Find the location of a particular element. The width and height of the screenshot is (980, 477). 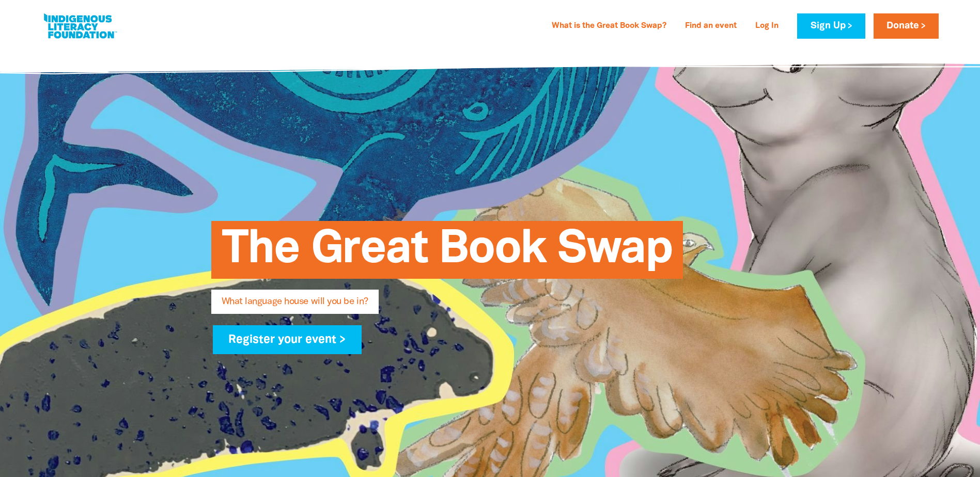

a: Donate is located at coordinates (906, 26).